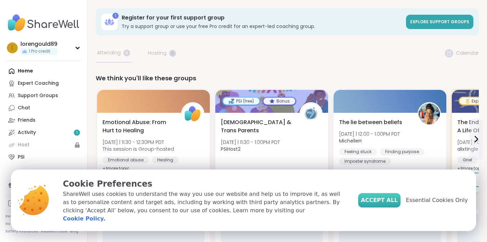 The image size is (487, 242). Describe the element at coordinates (379, 200) in the screenshot. I see `button: Accept All` at that location.